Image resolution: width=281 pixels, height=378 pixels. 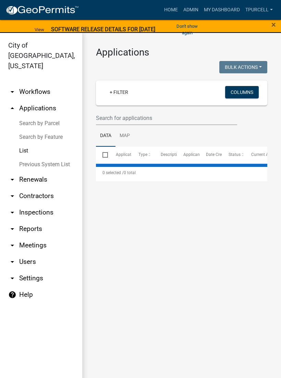 I want to click on span: Description, so click(x=171, y=155).